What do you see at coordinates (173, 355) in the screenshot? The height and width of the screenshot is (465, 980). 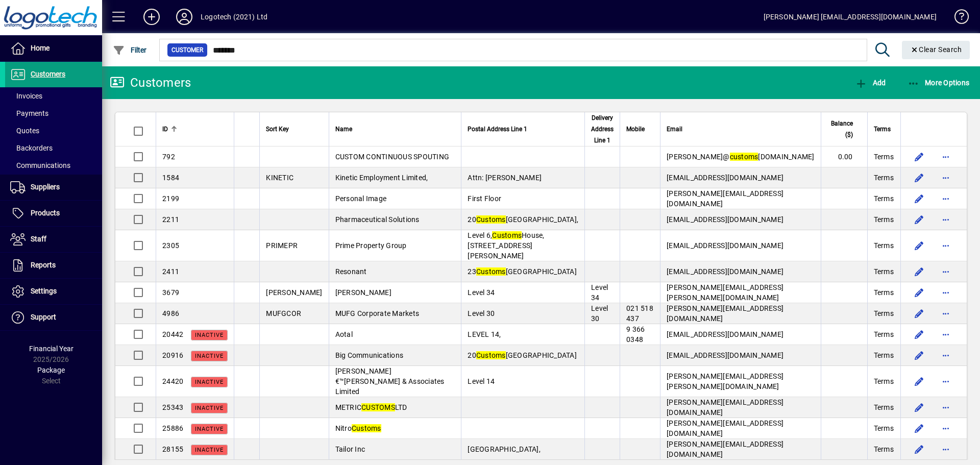 I see `span: 20916` at bounding box center [173, 355].